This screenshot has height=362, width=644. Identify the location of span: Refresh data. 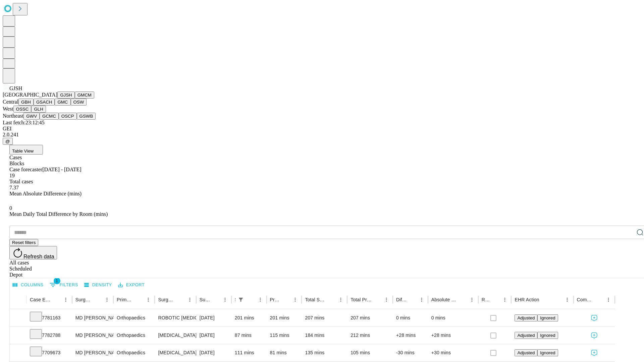
(39, 256).